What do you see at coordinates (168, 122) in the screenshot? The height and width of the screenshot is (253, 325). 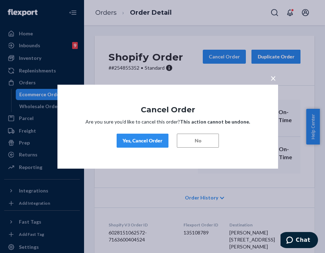 I see `p: Are you sure you’d like to cancel this order?` at bounding box center [168, 122].